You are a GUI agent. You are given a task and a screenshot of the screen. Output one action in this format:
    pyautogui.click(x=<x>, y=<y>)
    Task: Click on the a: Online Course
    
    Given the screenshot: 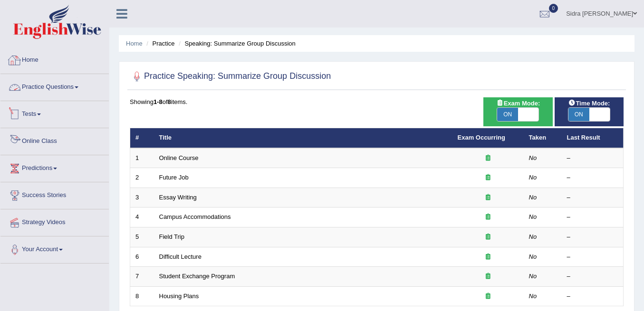 What is the action you would take?
    pyautogui.click(x=179, y=158)
    